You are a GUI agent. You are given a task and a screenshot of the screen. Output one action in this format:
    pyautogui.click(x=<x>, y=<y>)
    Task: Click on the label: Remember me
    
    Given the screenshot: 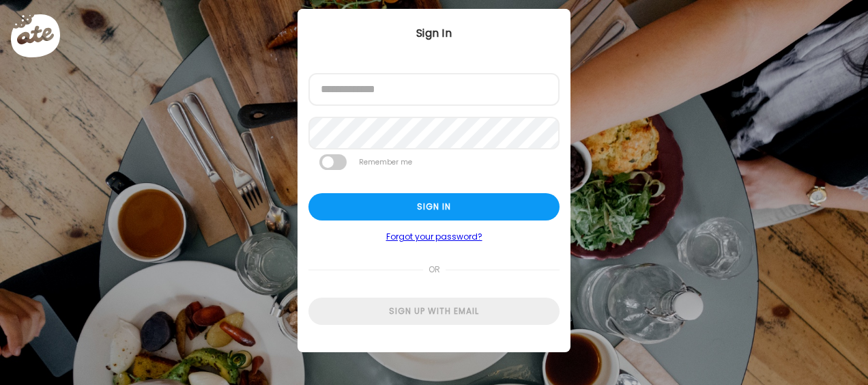 What is the action you would take?
    pyautogui.click(x=386, y=162)
    